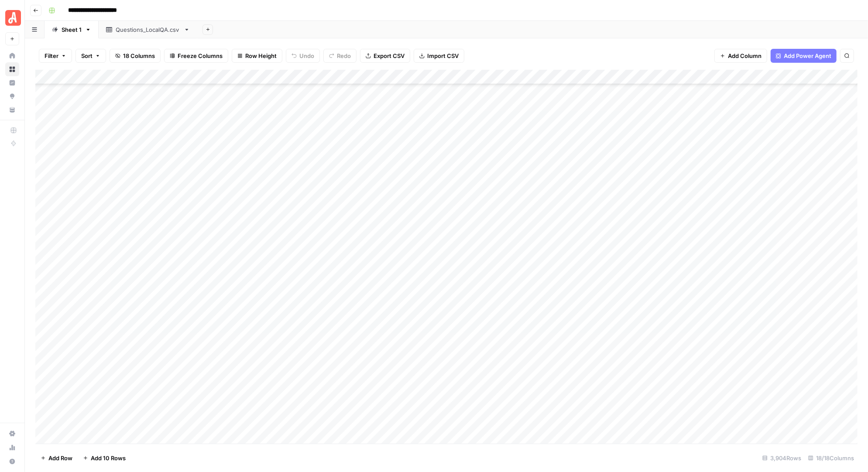 The width and height of the screenshot is (868, 472). Describe the element at coordinates (307, 56) in the screenshot. I see `span: Undo` at that location.